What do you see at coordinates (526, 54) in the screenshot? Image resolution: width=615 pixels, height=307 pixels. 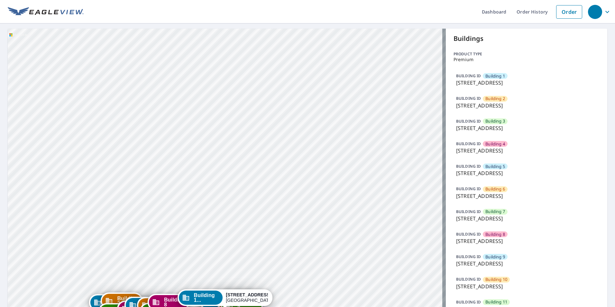 I see `p: Product type` at bounding box center [526, 54].